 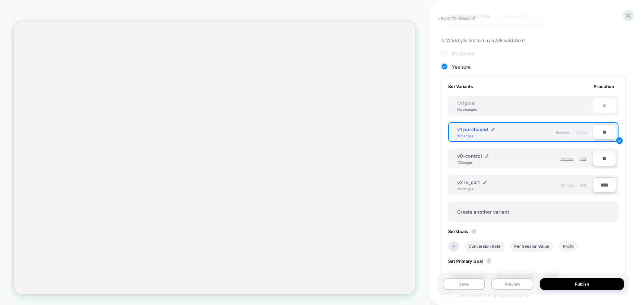 I want to click on span: Set Variants, so click(x=461, y=86).